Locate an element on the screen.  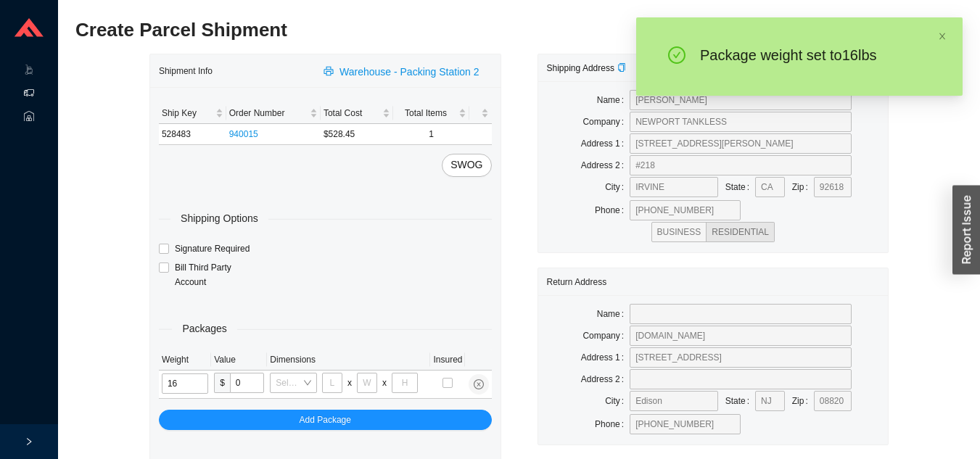
span: check-circle is located at coordinates (676, 57).